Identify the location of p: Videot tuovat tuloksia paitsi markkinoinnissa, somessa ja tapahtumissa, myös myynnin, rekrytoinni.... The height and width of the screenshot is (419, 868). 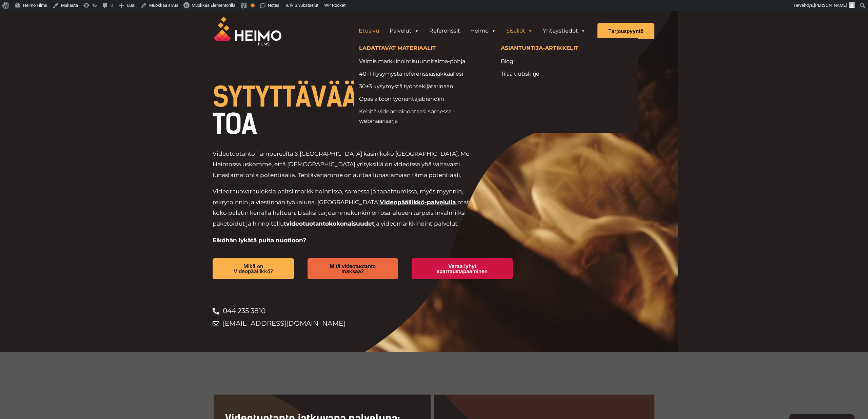
(346, 208).